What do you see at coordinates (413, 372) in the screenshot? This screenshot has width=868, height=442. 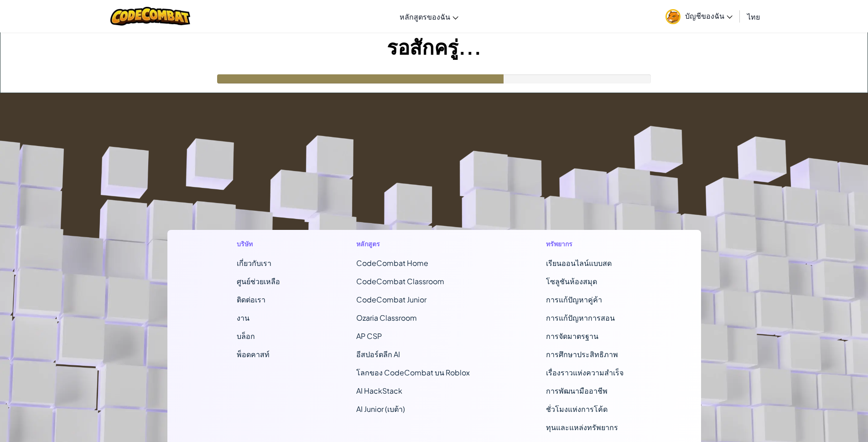 I see `a: โลกของ CodeCombat บน Roblox` at bounding box center [413, 372].